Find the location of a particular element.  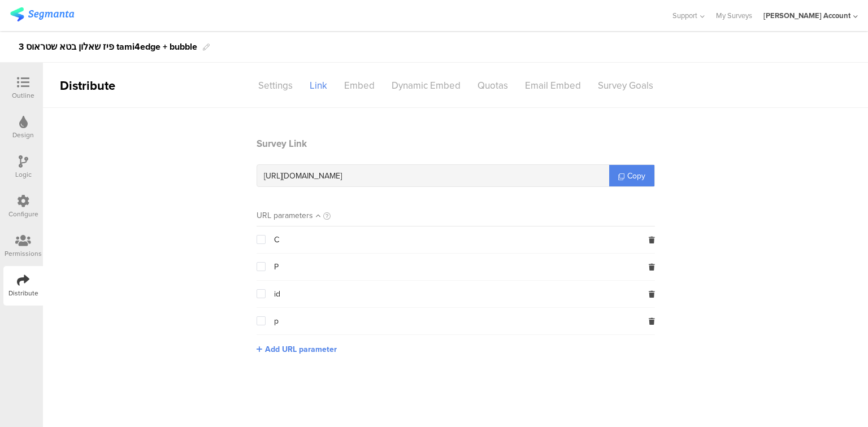

div: Configure is located at coordinates (23, 214).